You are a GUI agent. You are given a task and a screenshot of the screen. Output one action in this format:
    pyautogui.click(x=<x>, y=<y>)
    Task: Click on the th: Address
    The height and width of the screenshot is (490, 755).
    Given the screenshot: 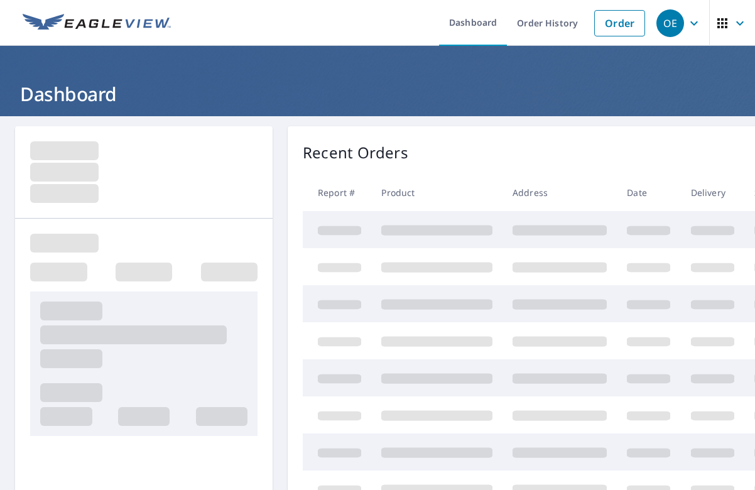 What is the action you would take?
    pyautogui.click(x=560, y=192)
    